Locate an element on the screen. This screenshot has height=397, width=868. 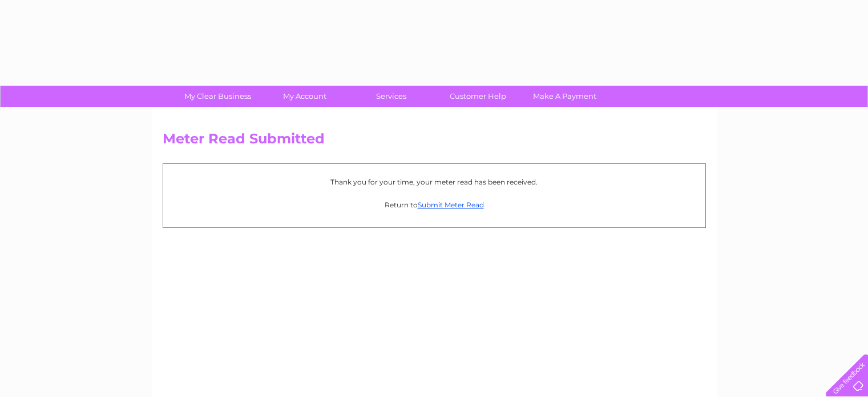
p: Thank you for your time, your meter read has been received. is located at coordinates (434, 182).